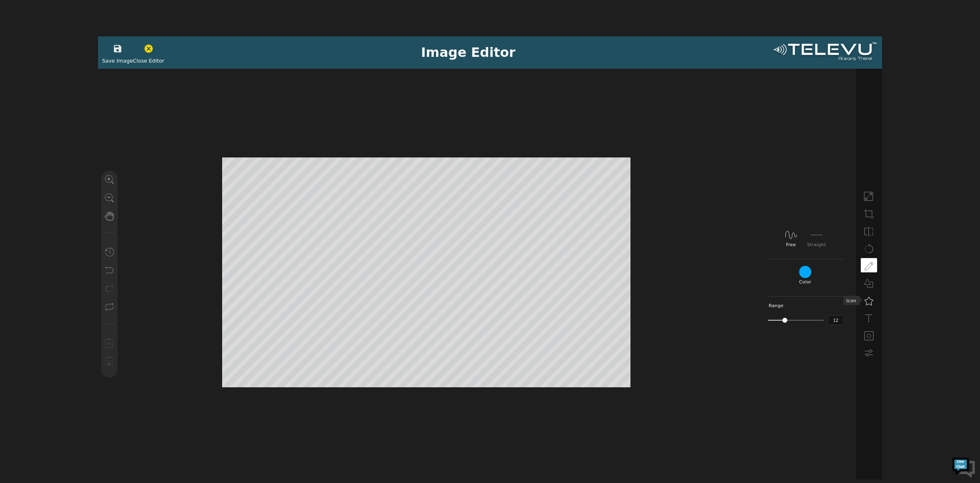  I want to click on label: Color, so click(805, 282).